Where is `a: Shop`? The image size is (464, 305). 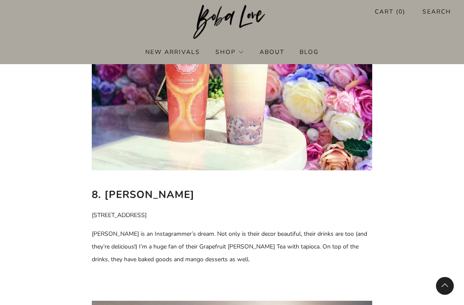 a: Shop is located at coordinates (230, 52).